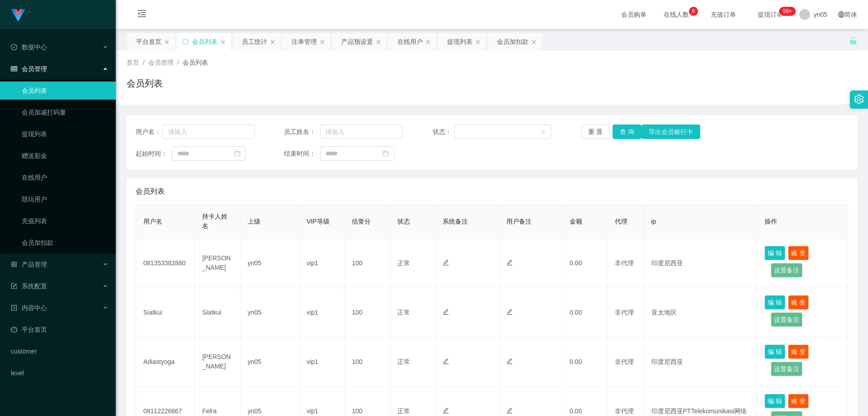 This screenshot has height=416, width=868. I want to click on div: 在线用户, so click(410, 41).